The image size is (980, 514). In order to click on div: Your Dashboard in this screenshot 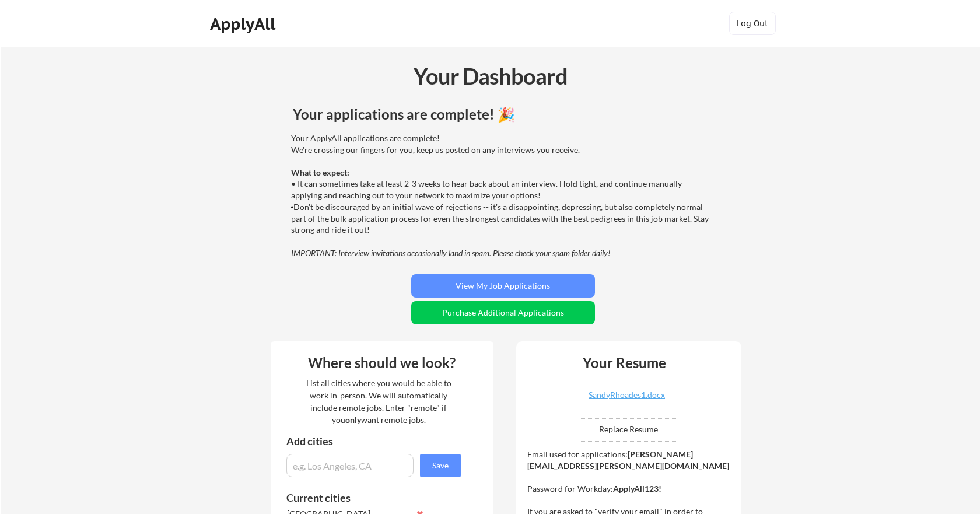, I will do `click(491, 76)`.